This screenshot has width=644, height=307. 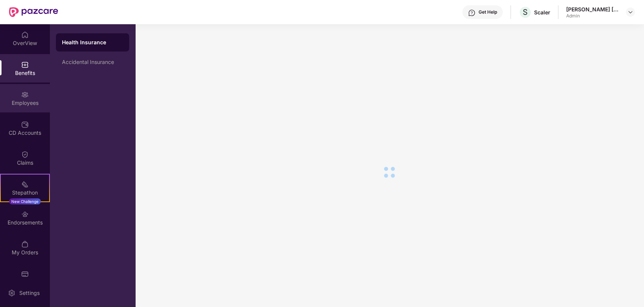 I want to click on img: svg+xml;base64,PHN2ZyBpZD0iRHJvcGRvd24tMzJ4MzIiIHhtbG5zPSJodHRwOi8vd3d3LnczLm9yZy8yMDAwL3N2ZyIgd2..., so click(x=631, y=12).